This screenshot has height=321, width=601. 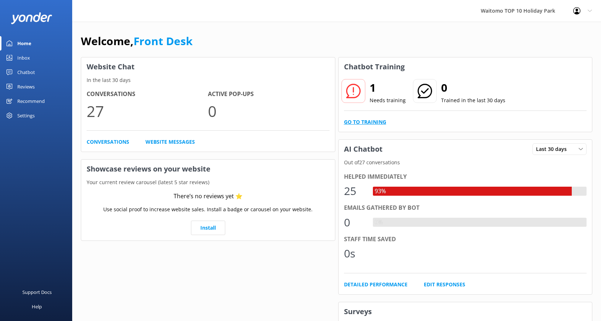 I want to click on h2: 1, so click(x=388, y=88).